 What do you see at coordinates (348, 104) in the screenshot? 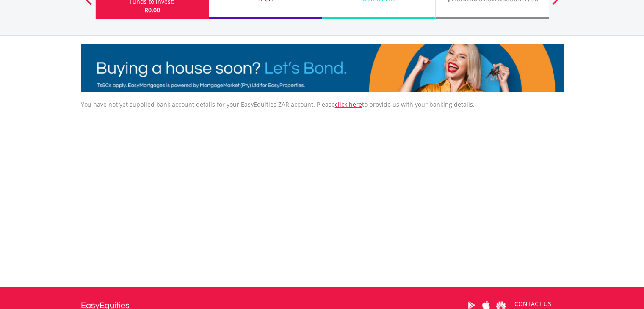
I see `a: click here` at bounding box center [348, 104].